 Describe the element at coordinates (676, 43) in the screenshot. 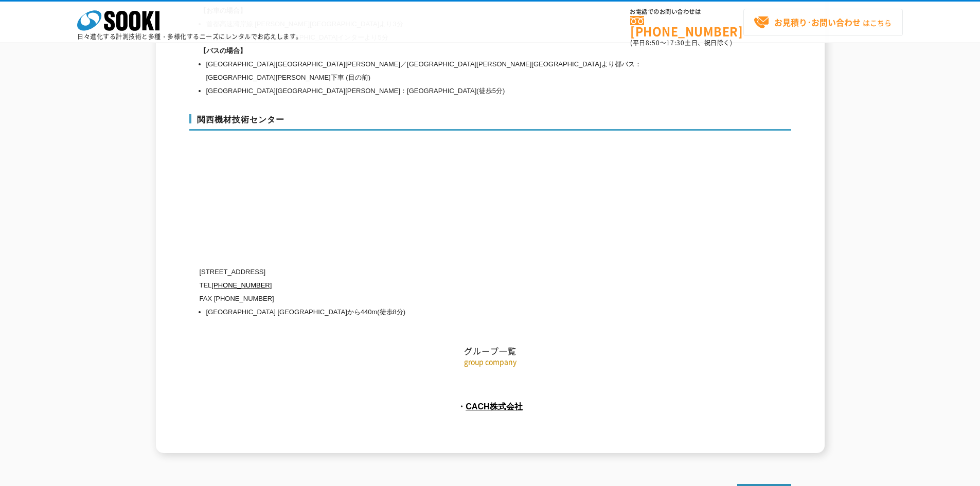

I see `span: 17:30` at that location.